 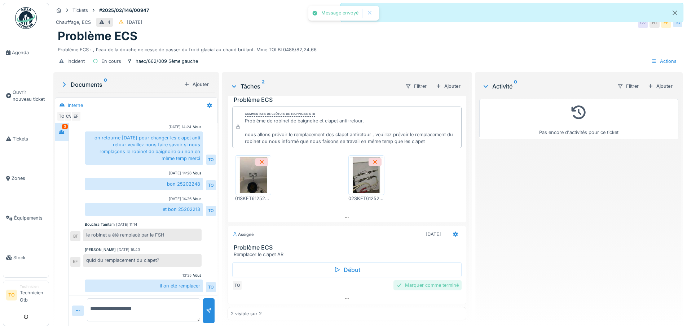 I want to click on div: et bon 25202213, so click(x=144, y=209).